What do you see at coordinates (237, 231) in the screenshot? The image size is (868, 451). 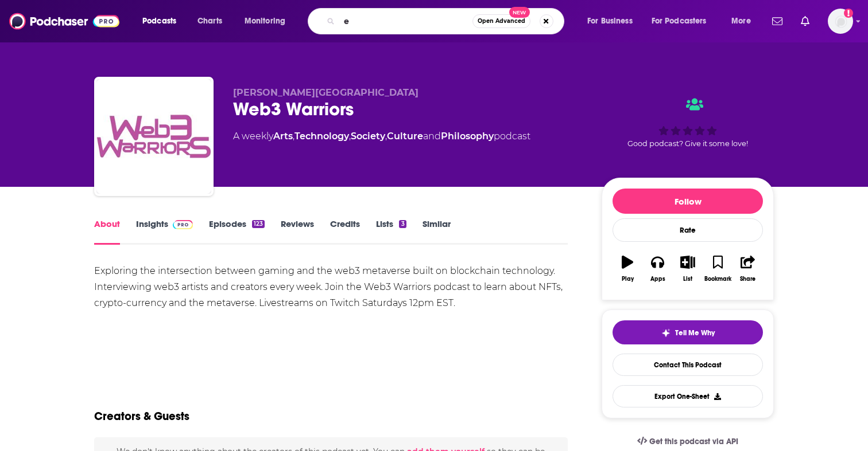 I see `a: Episodes123` at bounding box center [237, 231].